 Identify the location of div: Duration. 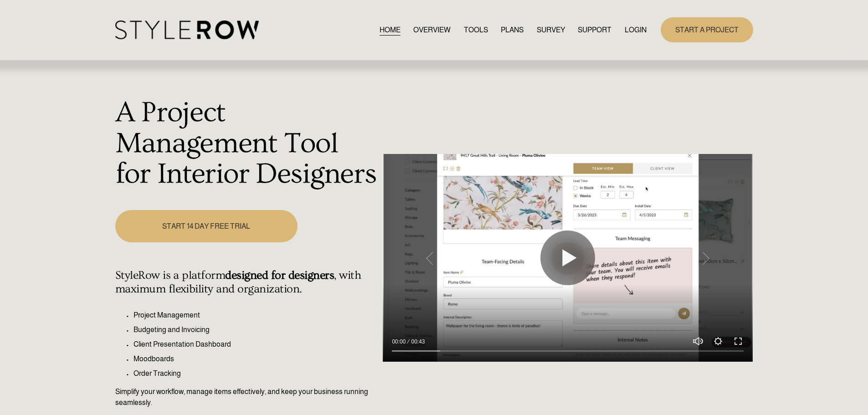
(418, 342).